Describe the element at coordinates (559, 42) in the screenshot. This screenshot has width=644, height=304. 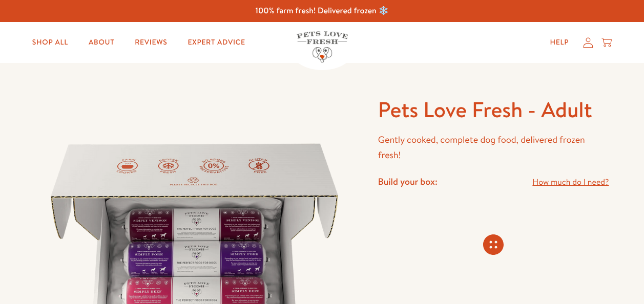
I see `a: Help` at that location.